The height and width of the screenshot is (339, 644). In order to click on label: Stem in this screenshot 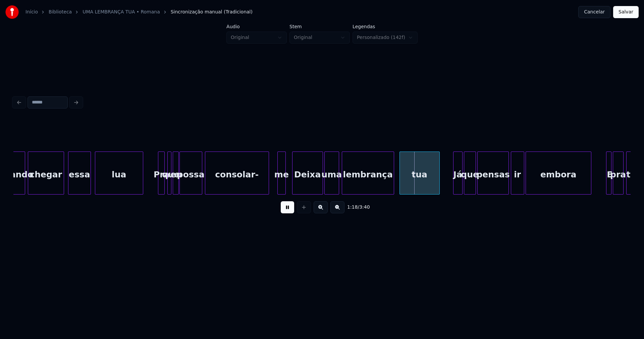, I will do `click(319, 27)`.